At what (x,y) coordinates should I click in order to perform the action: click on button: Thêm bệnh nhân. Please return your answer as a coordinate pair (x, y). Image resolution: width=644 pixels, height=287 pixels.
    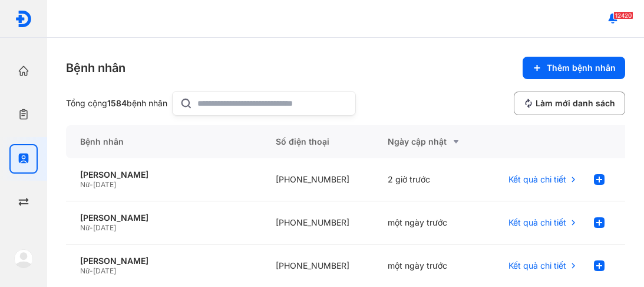
    Looking at the image, I should click on (574, 68).